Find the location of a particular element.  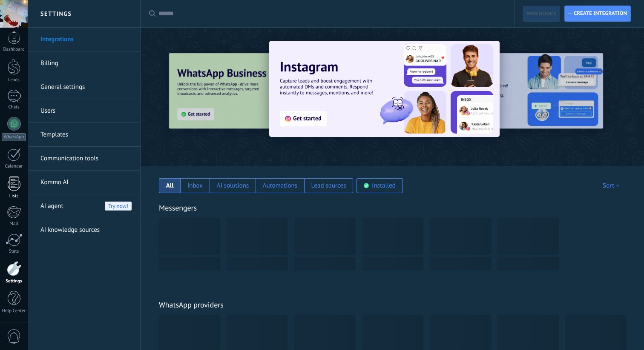

div: Sort is located at coordinates (612, 185).